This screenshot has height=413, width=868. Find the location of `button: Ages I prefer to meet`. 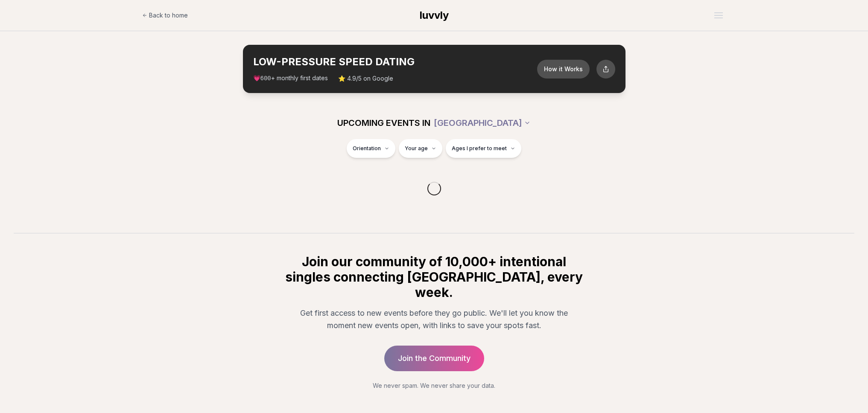

button: Ages I prefer to meet is located at coordinates (483, 149).